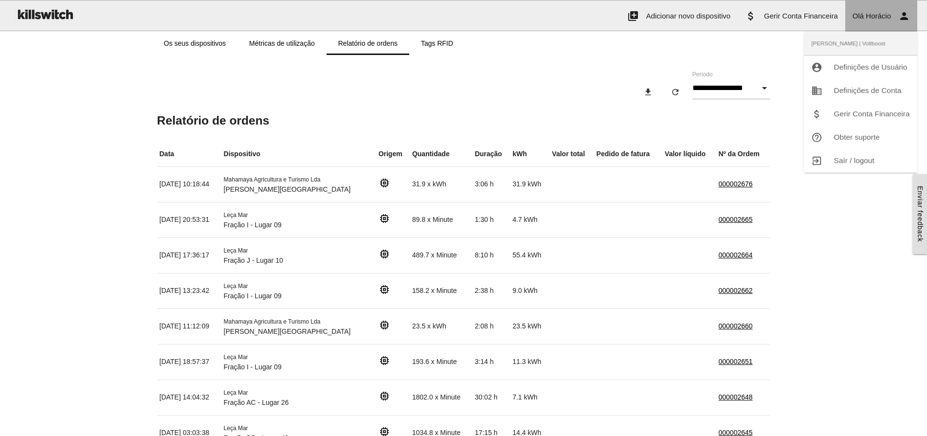  I want to click on a: 000002648, so click(736, 397).